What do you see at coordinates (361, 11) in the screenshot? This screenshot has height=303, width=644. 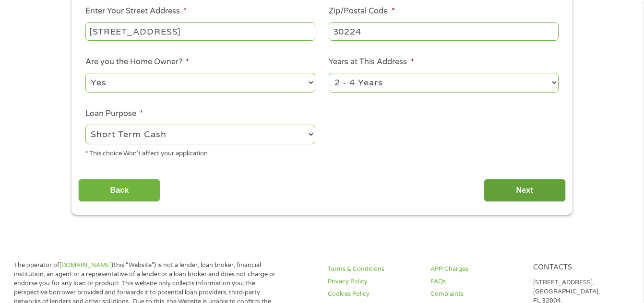 I see `label: Zip/Postal Code` at bounding box center [361, 11].